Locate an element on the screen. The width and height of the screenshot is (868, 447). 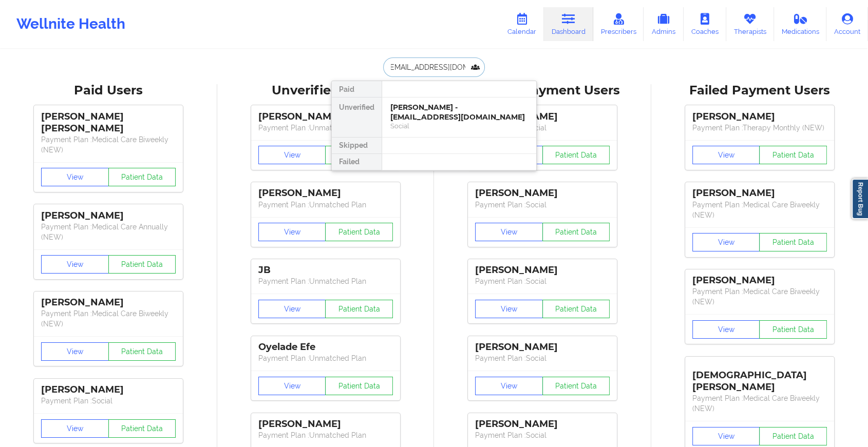
div: Failed is located at coordinates (357, 162).